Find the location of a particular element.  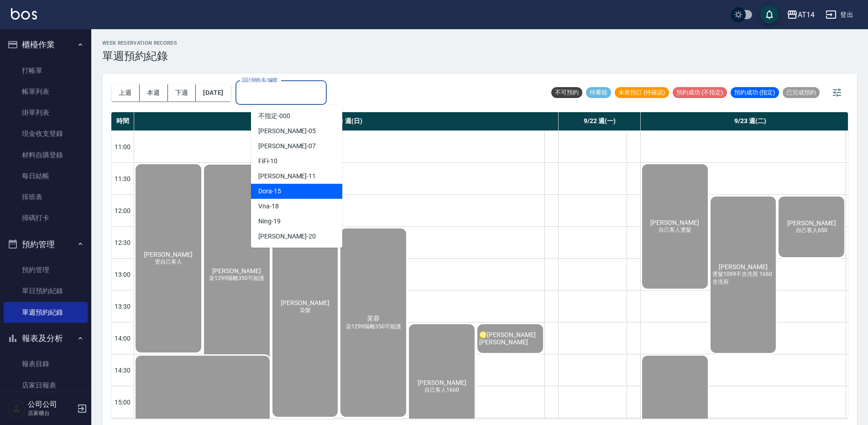

a: 單日預約紀錄 is located at coordinates (45, 291).